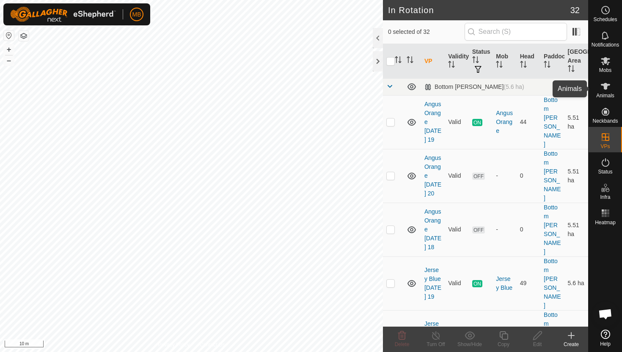 This screenshot has height=352, width=622. Describe the element at coordinates (575, 10) in the screenshot. I see `span: 32` at that location.